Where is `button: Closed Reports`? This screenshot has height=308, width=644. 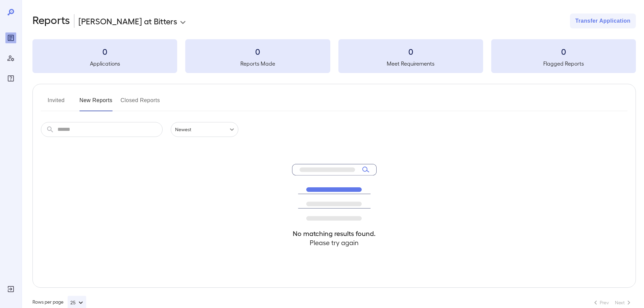
button: Closed Reports is located at coordinates (140, 103).